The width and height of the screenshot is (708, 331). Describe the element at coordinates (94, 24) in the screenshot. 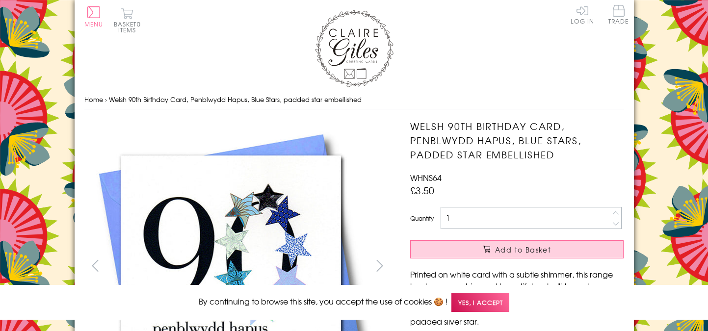

I see `span: Menu` at that location.